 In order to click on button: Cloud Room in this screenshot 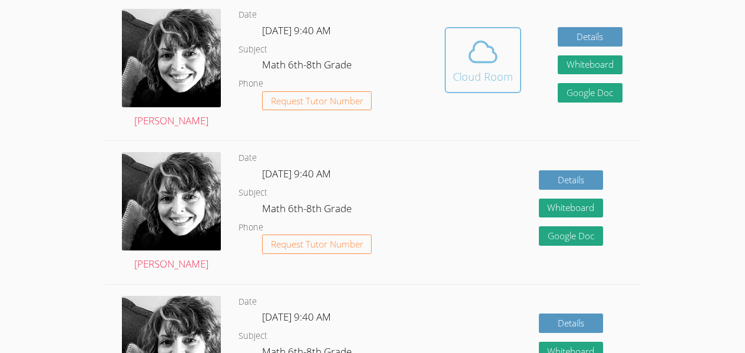, I will do `click(483, 60)`.